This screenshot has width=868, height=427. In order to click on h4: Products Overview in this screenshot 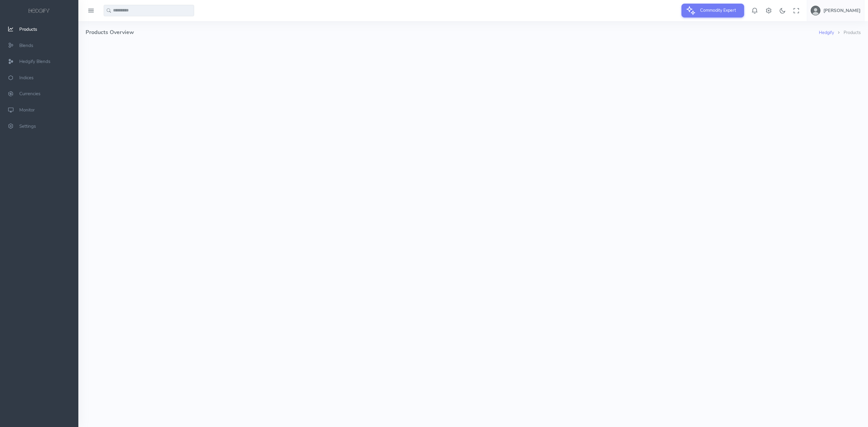, I will do `click(452, 32)`.